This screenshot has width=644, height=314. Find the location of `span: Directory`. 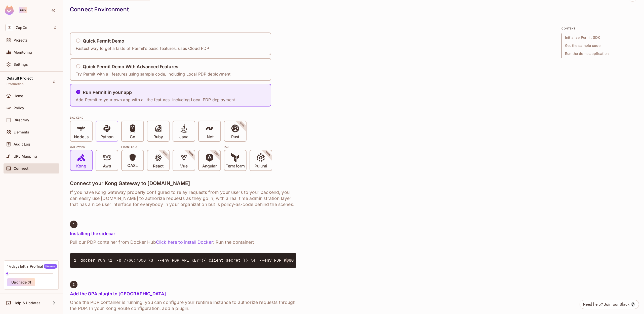

span: Directory is located at coordinates (22, 120).